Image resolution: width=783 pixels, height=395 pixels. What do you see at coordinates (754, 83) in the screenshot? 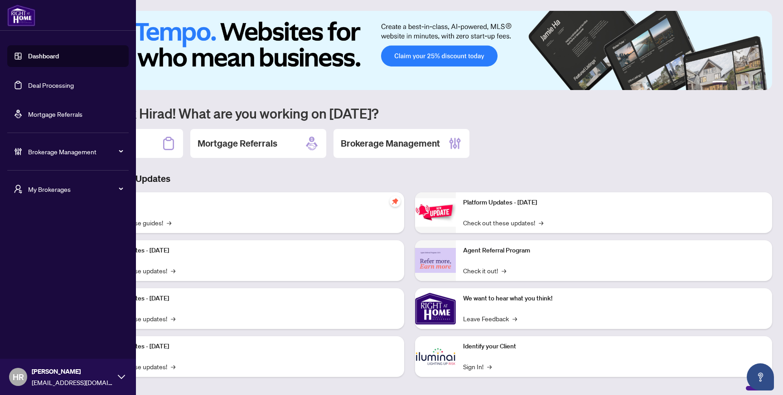
I see `button: 5` at bounding box center [754, 83].